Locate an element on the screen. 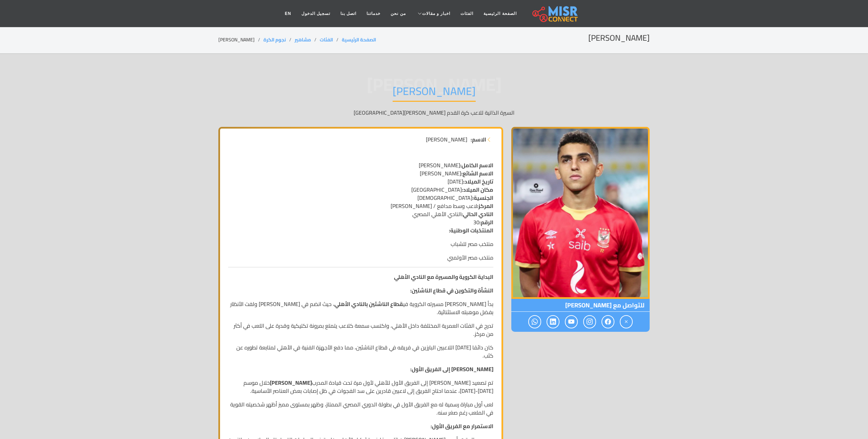 Image resolution: width=868 pixels, height=439 pixels. strong: الاسم: is located at coordinates (478, 140).